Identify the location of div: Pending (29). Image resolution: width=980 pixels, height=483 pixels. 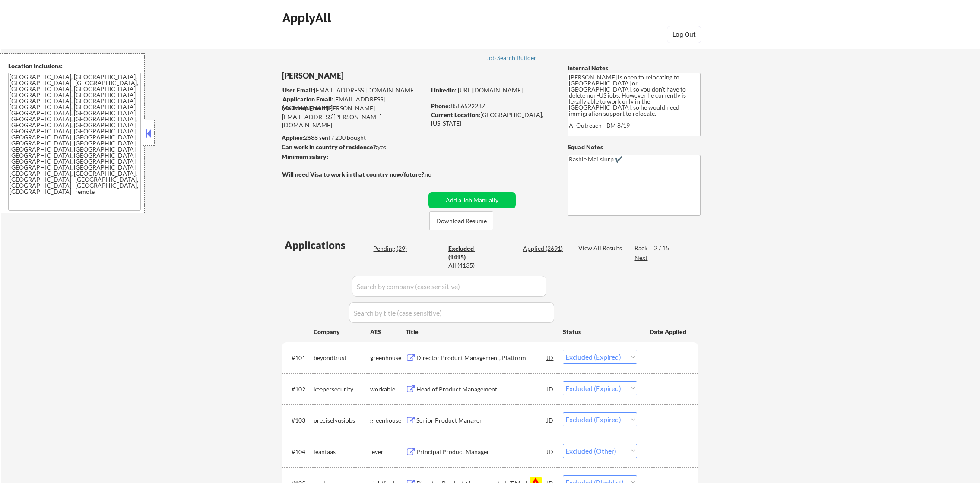
(394, 248).